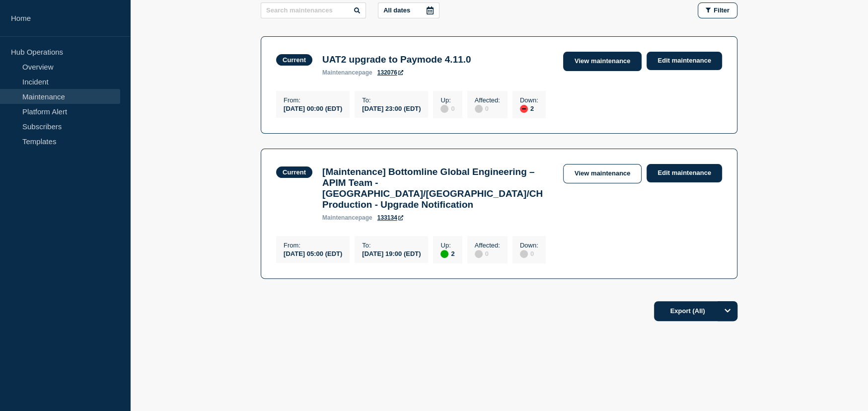 The image size is (868, 411). What do you see at coordinates (313, 11) in the screenshot?
I see `input: Search maintenances` at bounding box center [313, 11].